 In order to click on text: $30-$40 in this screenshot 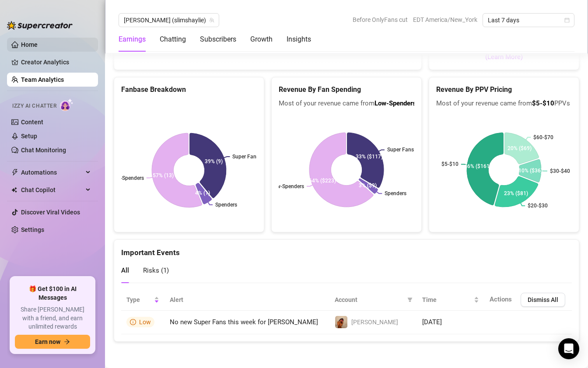, I will do `click(560, 171)`.